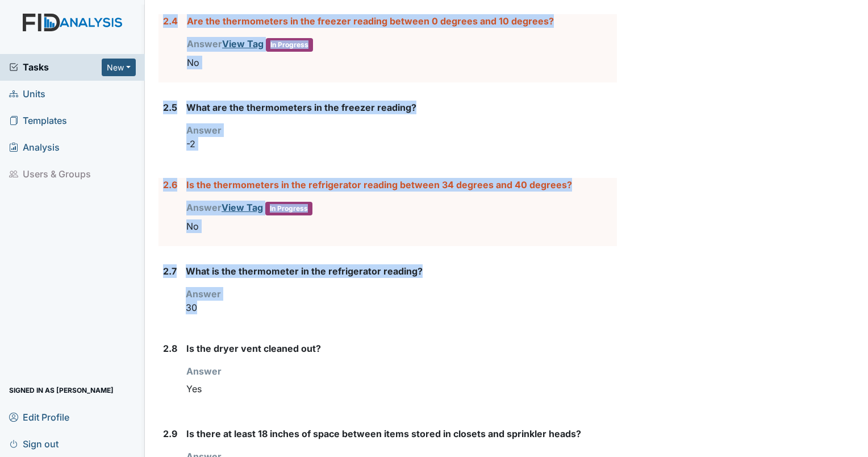 This screenshot has width=868, height=457. Describe the element at coordinates (379, 185) in the screenshot. I see `label: Is the thermometers in the refrigerator reading between 34 degrees and 40 degrees?` at that location.